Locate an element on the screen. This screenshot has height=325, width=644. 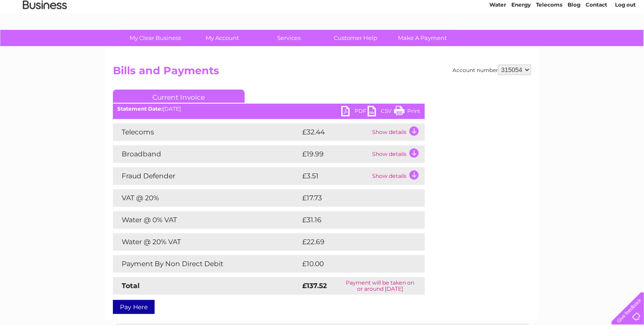
td: Water @ 0% VAT is located at coordinates (207, 220).